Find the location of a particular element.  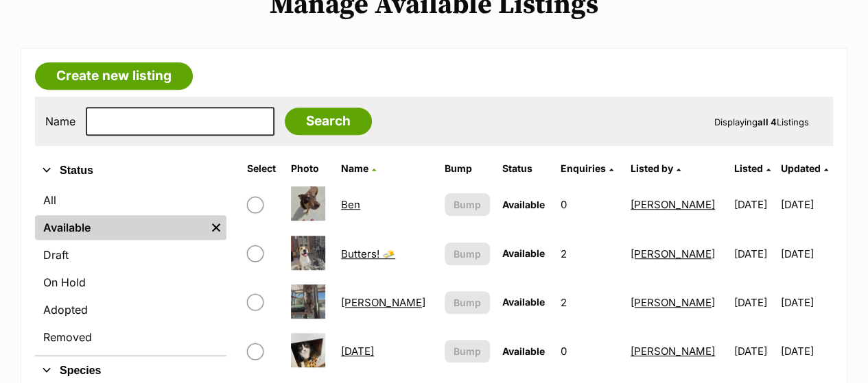

a: Ben is located at coordinates (351, 205).